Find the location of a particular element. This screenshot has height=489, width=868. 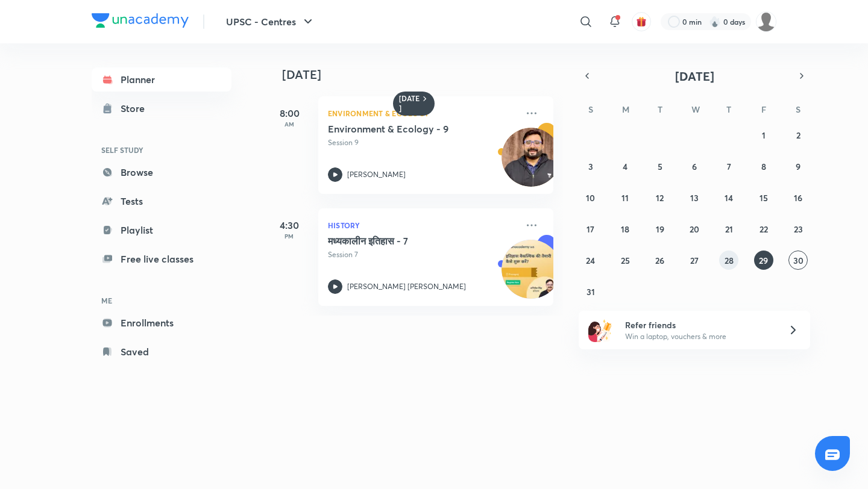

a: Browse is located at coordinates (162, 172).